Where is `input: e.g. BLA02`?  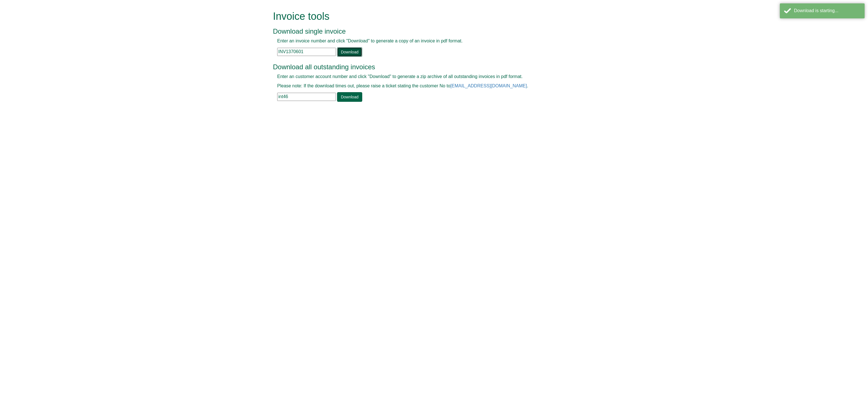
input: e.g. BLA02 is located at coordinates (306, 97).